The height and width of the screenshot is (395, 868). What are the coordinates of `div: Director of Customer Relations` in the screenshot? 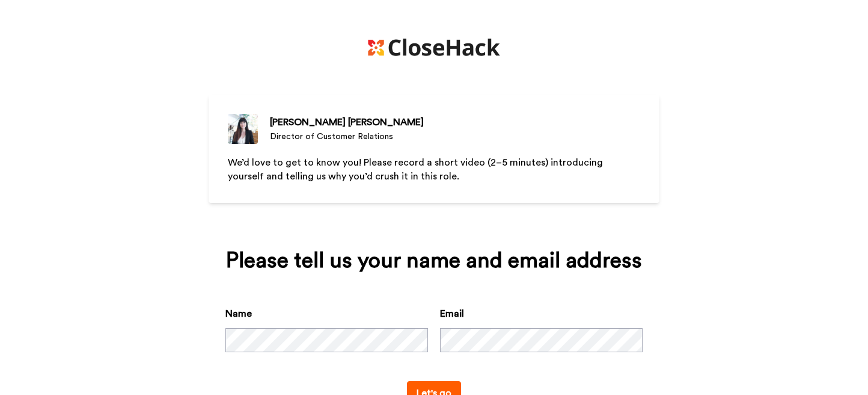 It's located at (347, 137).